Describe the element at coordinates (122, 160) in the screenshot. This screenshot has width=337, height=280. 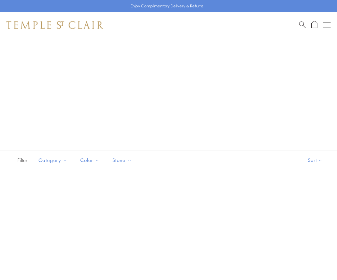
I see `button: Stone` at that location.